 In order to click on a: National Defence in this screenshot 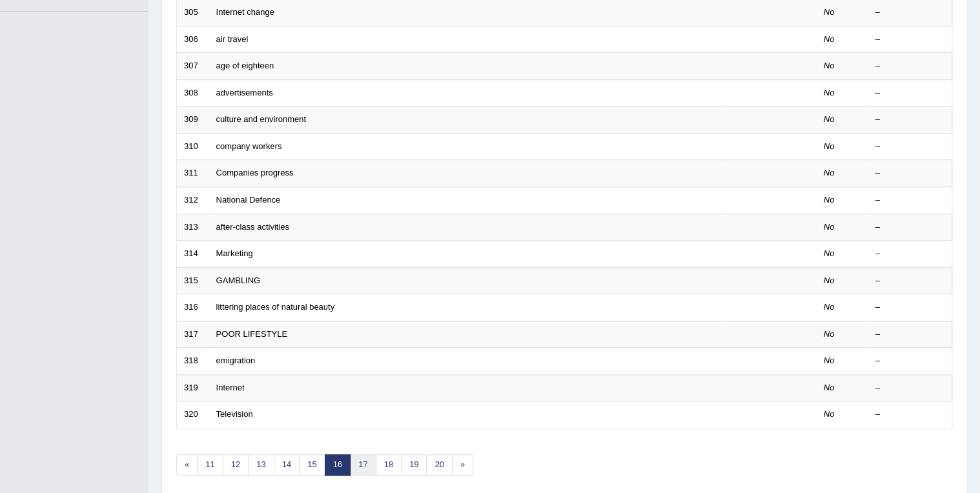, I will do `click(249, 199)`.